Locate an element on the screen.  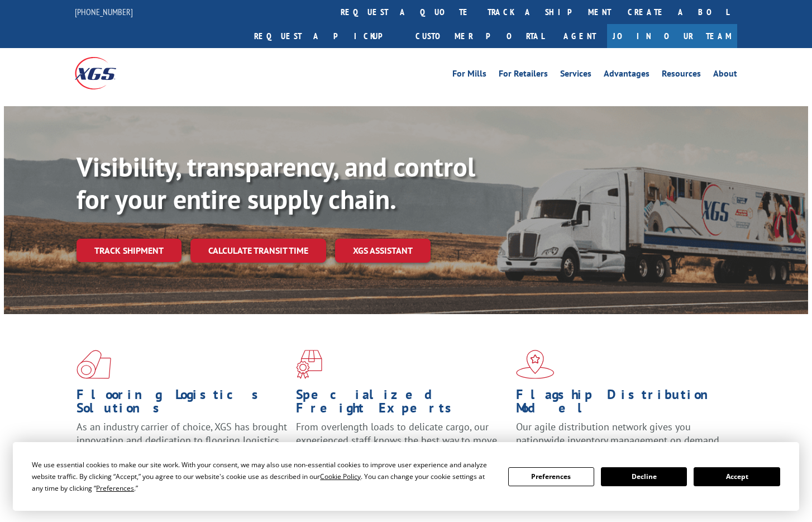
a: XGS ASSISTANT is located at coordinates (382, 250).